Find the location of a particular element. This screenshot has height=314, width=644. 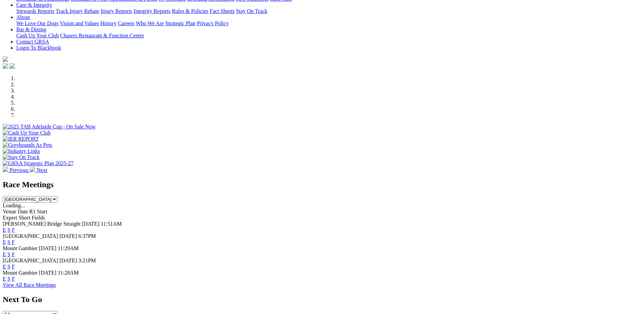

a: Who We Are is located at coordinates (149, 23).